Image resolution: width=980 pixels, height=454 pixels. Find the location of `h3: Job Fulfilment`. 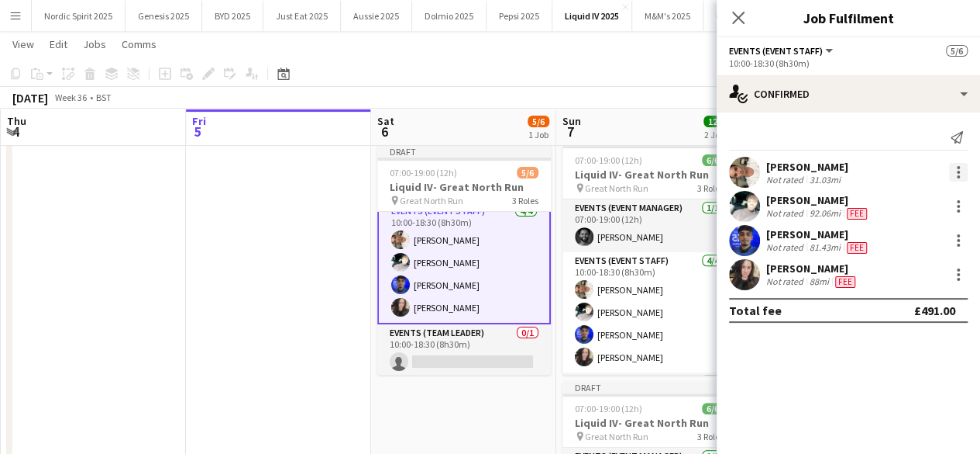

h3: Job Fulfilment is located at coordinates (849, 18).